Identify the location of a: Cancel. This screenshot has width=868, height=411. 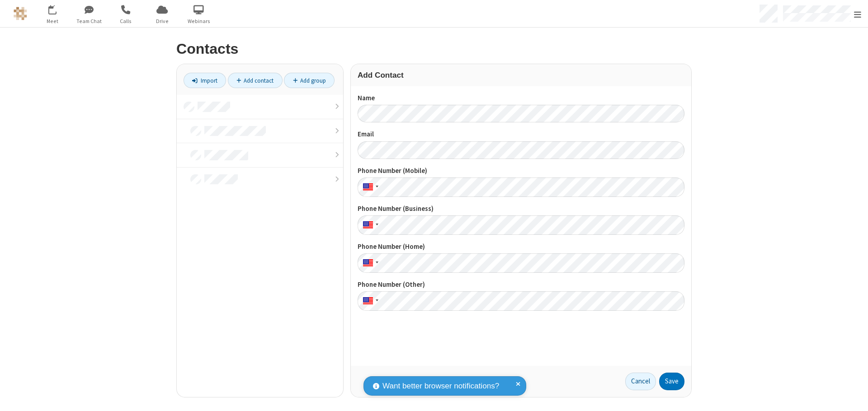
(641, 381).